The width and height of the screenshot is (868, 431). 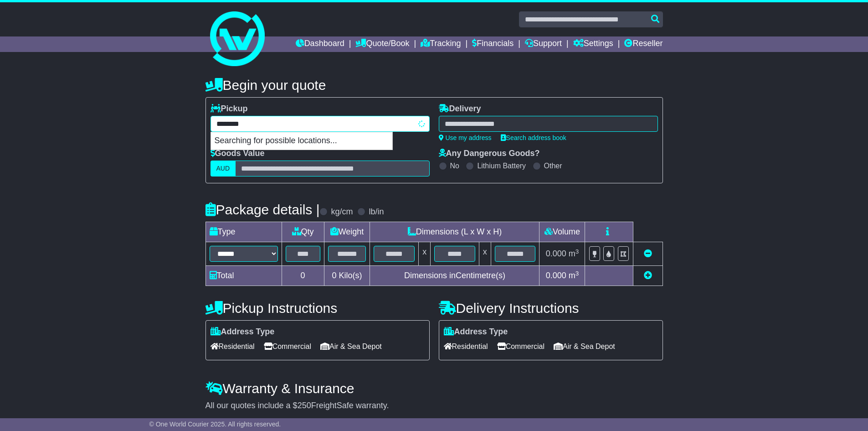 What do you see at coordinates (243, 276) in the screenshot?
I see `td: Total` at bounding box center [243, 276].